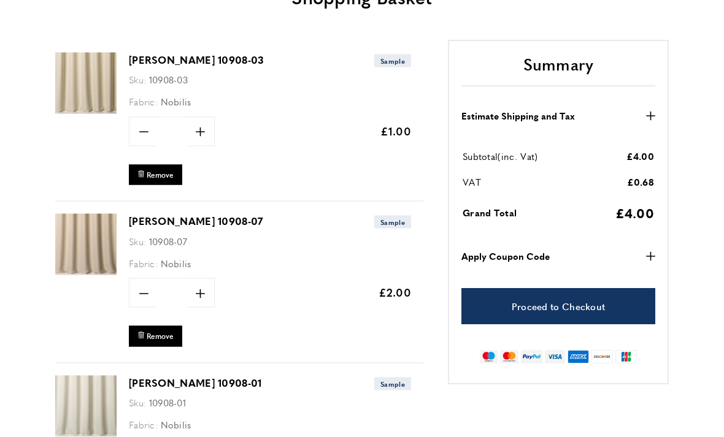 The width and height of the screenshot is (724, 437). Describe the element at coordinates (531, 357) in the screenshot. I see `img: paypal` at that location.